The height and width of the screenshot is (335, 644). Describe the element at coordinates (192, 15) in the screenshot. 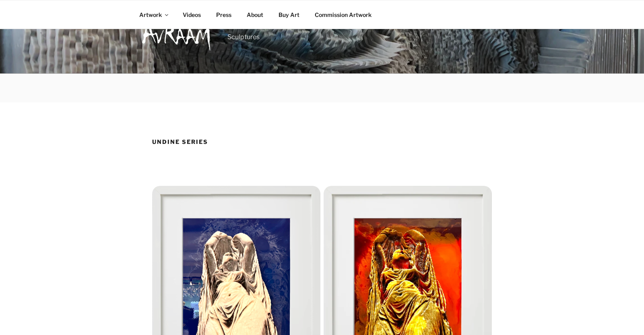

I see `a: Videos` at that location.